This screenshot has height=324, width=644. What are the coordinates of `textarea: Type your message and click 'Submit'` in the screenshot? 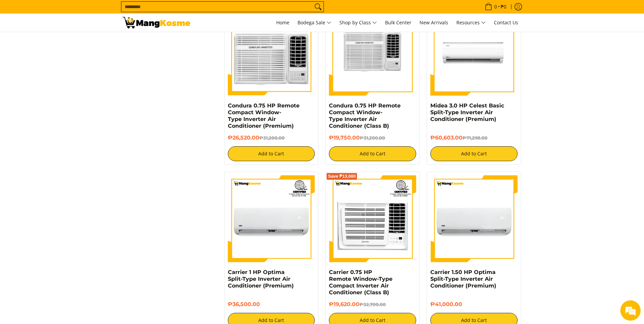 It's located at (66, 197).